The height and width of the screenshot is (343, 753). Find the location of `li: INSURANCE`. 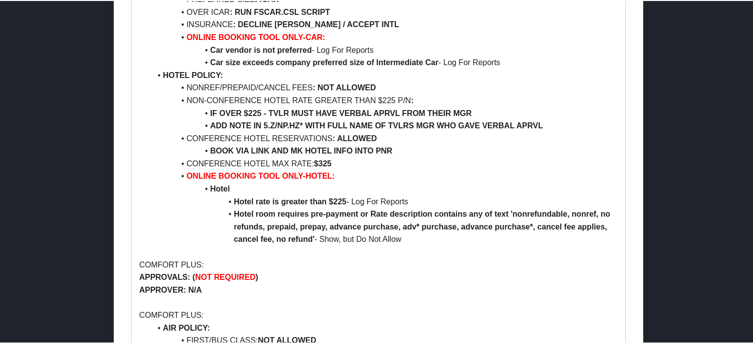

li: INSURANCE is located at coordinates (384, 24).